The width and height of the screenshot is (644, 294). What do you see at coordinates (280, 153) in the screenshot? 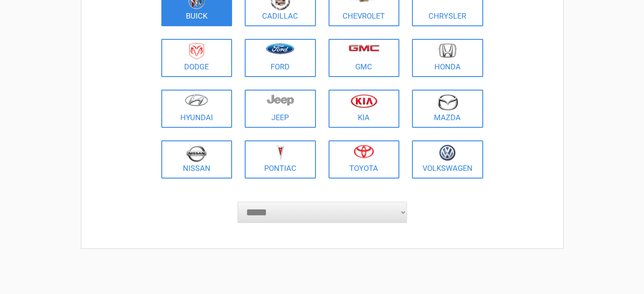
I see `img: pontiac` at bounding box center [280, 153].